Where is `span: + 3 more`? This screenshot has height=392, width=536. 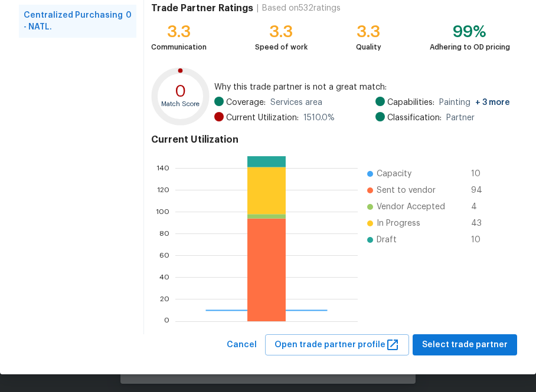
span: + 3 more is located at coordinates (493, 103).